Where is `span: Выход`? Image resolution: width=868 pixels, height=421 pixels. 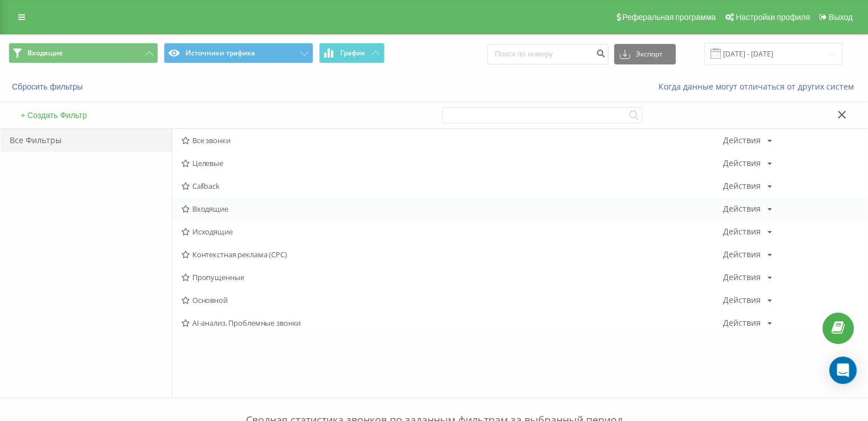 span: Выход is located at coordinates (840, 18).